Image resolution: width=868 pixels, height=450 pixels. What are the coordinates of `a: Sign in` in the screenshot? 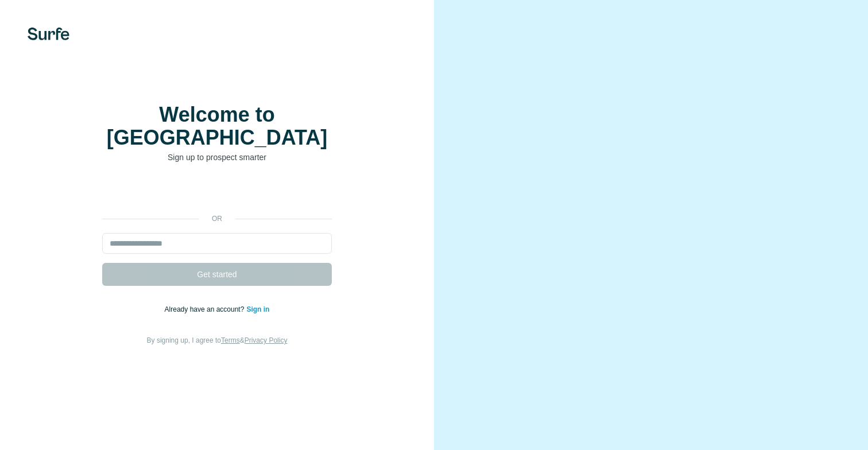 It's located at (258, 310).